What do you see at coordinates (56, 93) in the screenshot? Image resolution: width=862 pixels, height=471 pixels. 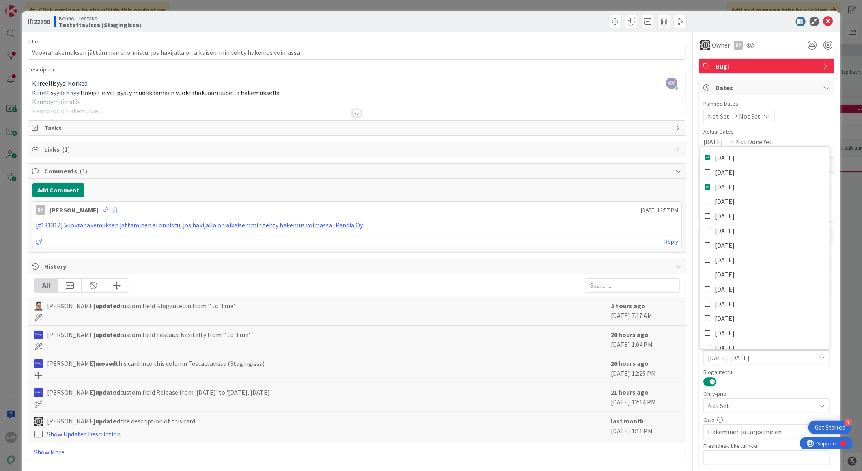 I see `span: Kiirellisyyden syy:` at bounding box center [56, 93].